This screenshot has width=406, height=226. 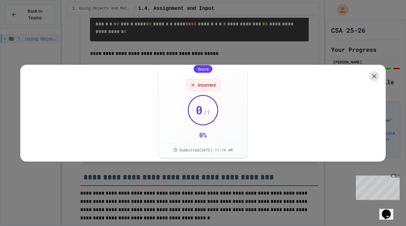 I want to click on div: Score, so click(x=203, y=69).